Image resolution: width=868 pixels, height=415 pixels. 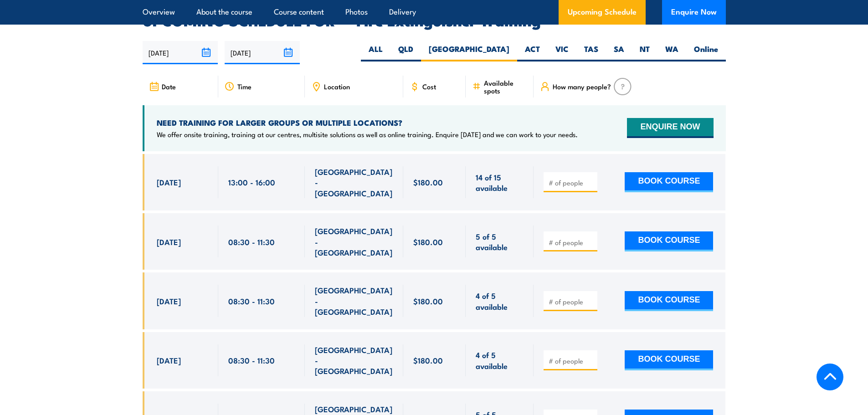 I want to click on label: WA, so click(x=672, y=53).